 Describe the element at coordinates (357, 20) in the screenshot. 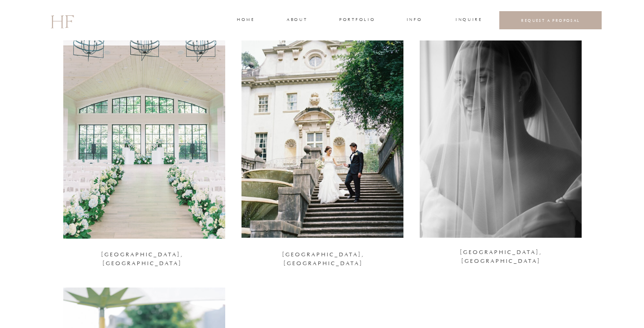

I see `a: portfolio` at that location.